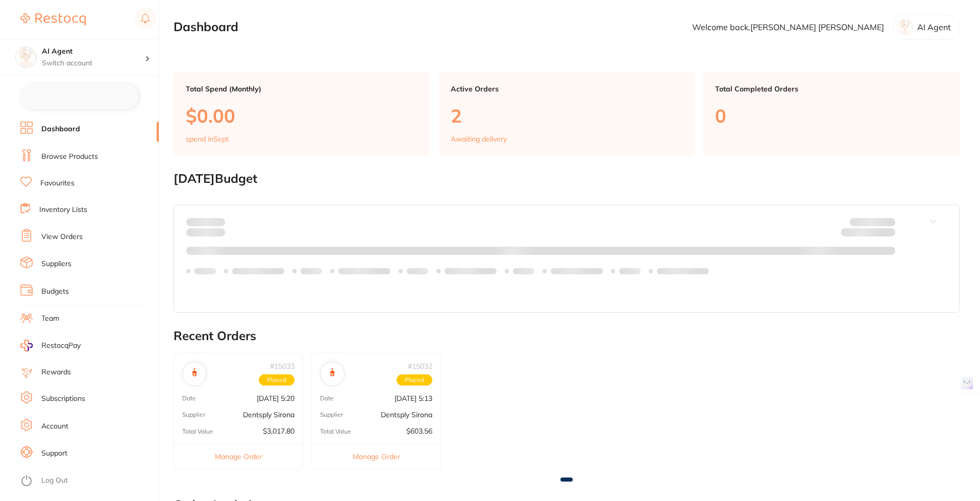  What do you see at coordinates (53, 19) in the screenshot?
I see `img: Restocq Logo` at bounding box center [53, 19].